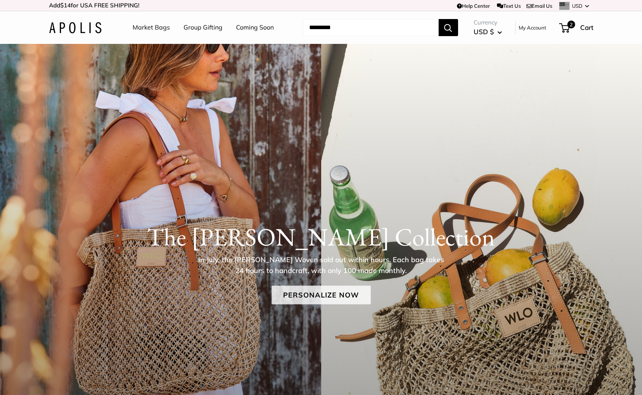 Image resolution: width=642 pixels, height=395 pixels. I want to click on a: Text Us, so click(508, 6).